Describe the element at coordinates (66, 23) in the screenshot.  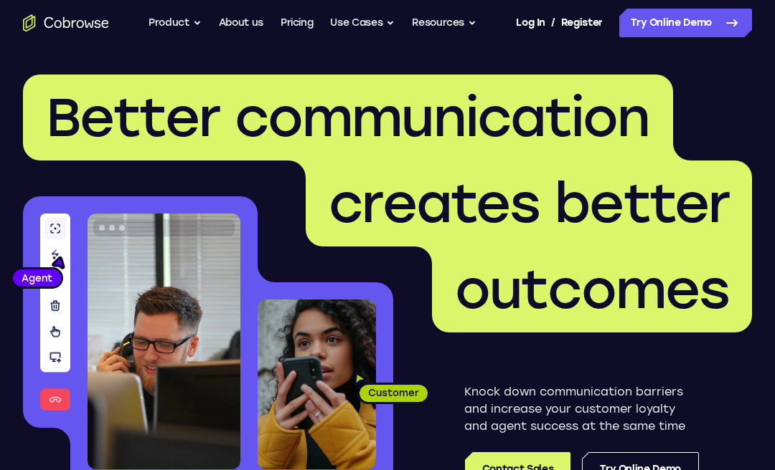
I see `a: Go to the home page` at that location.